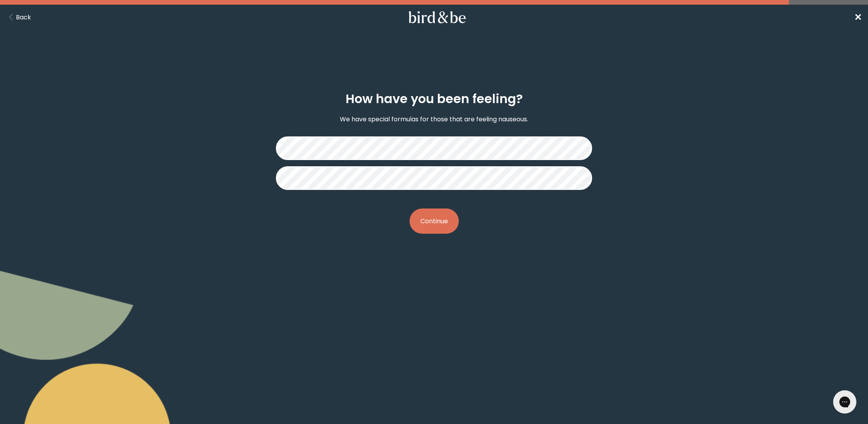 This screenshot has width=868, height=424. What do you see at coordinates (15, 14) in the screenshot?
I see `button: Gorgias live chat` at bounding box center [15, 14].